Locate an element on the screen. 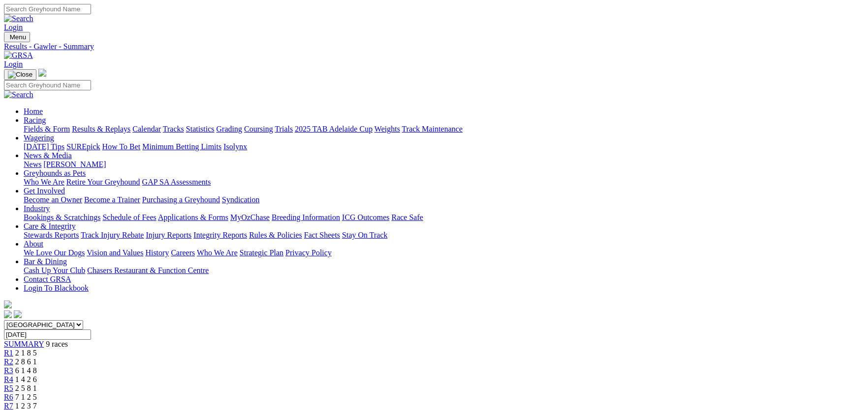 The image size is (868, 410). a: Stewards Reports is located at coordinates (51, 235).